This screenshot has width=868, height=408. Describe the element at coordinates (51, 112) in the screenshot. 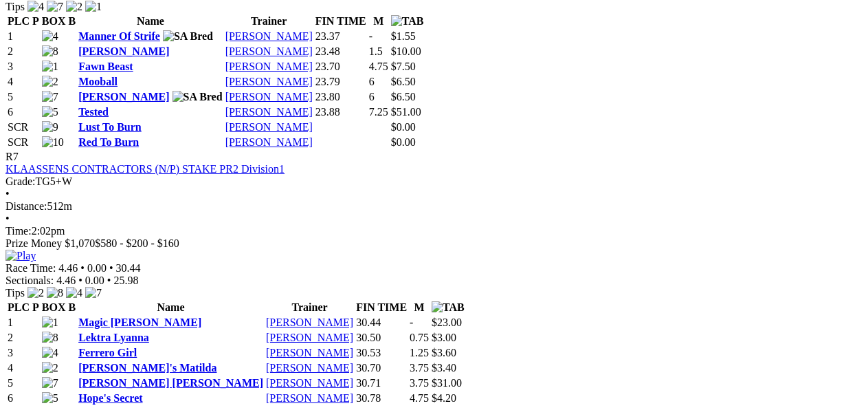

I see `img: 5` at that location.